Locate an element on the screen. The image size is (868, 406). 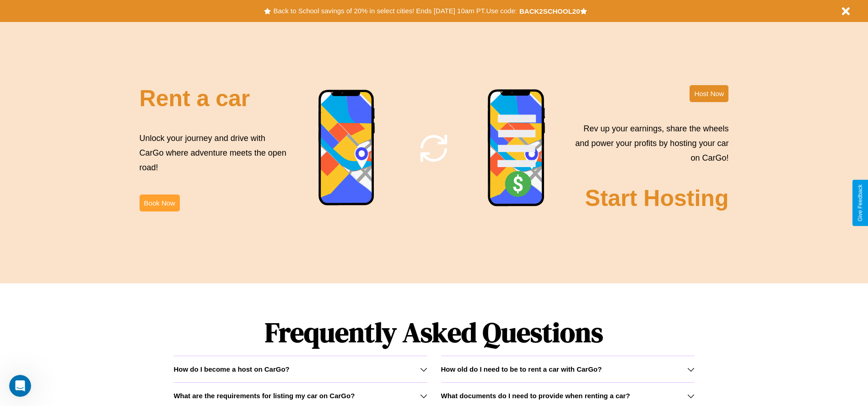
h3: How do I become a host on CarGo? is located at coordinates (231, 369).